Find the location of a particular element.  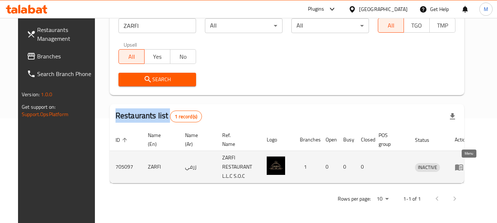

button: Yes is located at coordinates (157, 57).